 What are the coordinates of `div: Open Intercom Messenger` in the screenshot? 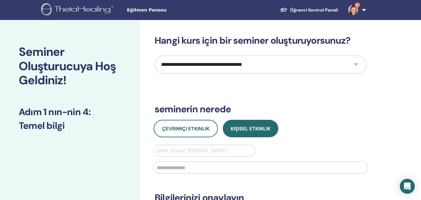 It's located at (407, 186).